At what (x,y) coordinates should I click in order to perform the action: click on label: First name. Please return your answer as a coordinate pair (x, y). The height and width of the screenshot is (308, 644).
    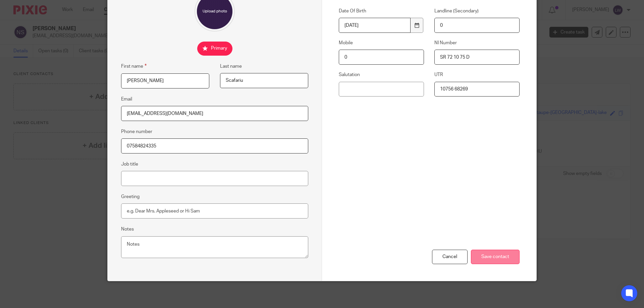
    Looking at the image, I should click on (134, 66).